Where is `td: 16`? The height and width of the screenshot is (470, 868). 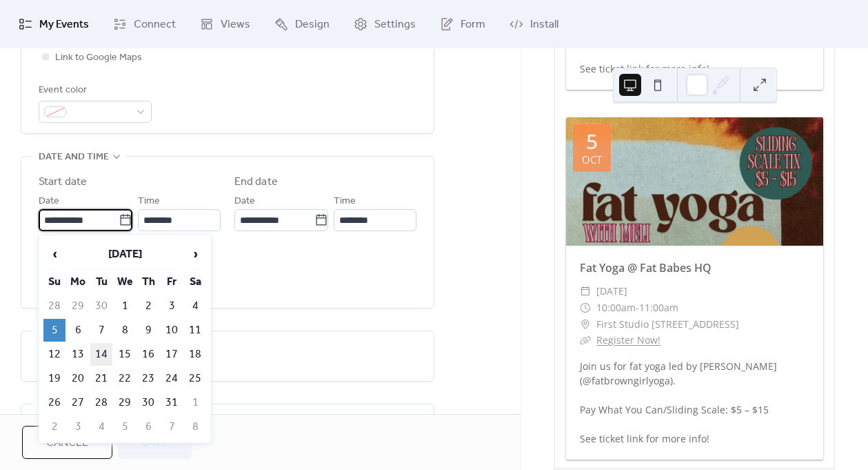
td: 16 is located at coordinates (148, 354).